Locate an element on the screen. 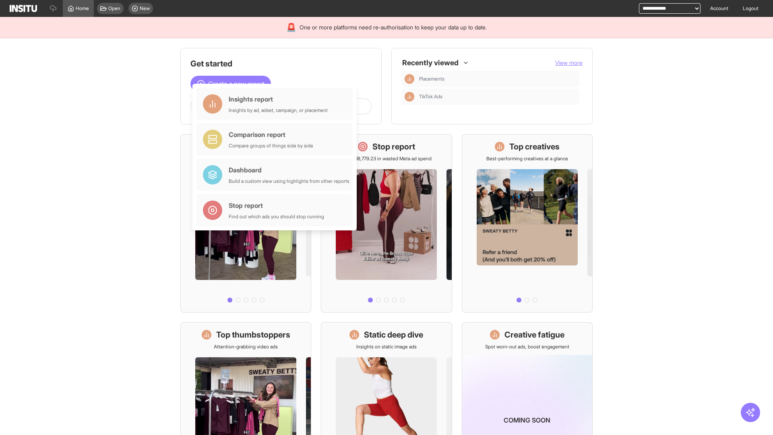  p: Save £18,779.23 in wasted Meta ad spend is located at coordinates (386, 159).